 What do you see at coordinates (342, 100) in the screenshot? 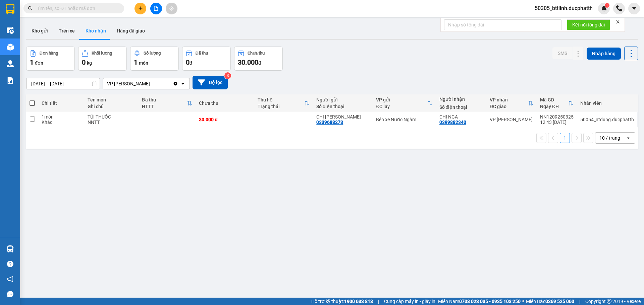
I see `div: Người gửi` at bounding box center [342, 100].